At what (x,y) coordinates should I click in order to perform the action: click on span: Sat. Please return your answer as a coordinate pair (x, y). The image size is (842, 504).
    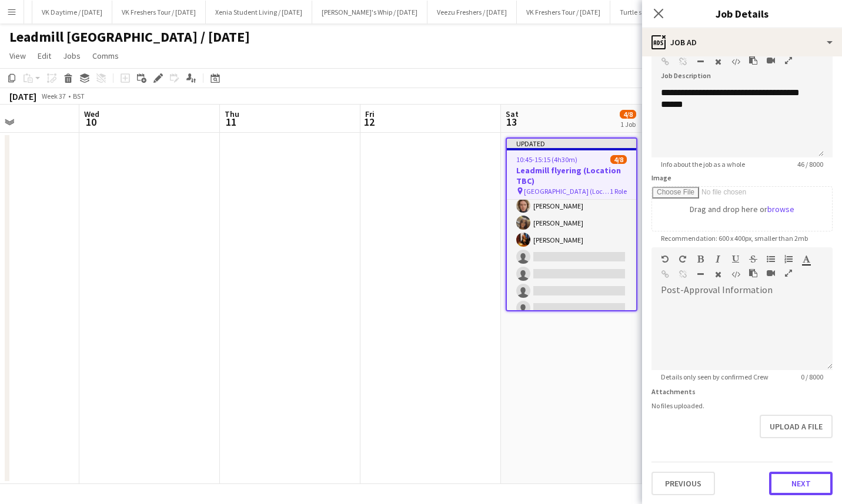
    Looking at the image, I should click on (512, 114).